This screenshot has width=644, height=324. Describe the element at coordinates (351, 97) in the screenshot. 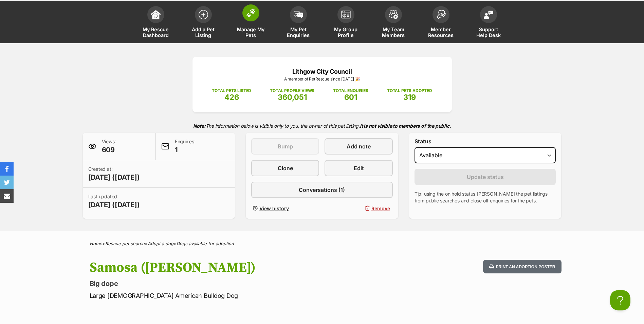

I see `span: 601` at that location.